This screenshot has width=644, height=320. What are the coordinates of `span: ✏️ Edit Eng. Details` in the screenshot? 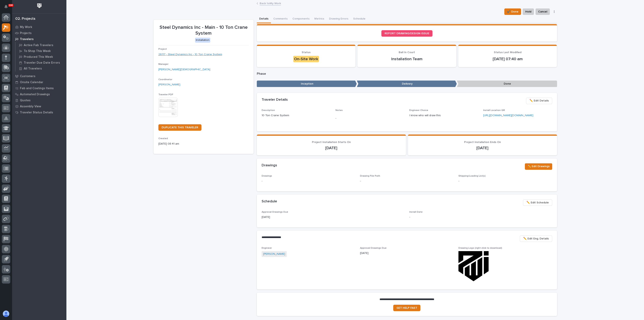 It's located at (536, 239).